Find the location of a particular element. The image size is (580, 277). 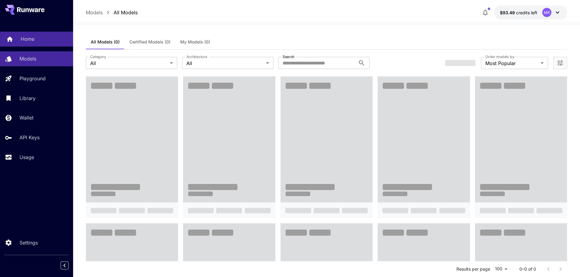

button: $93.4868MK is located at coordinates (530, 12).